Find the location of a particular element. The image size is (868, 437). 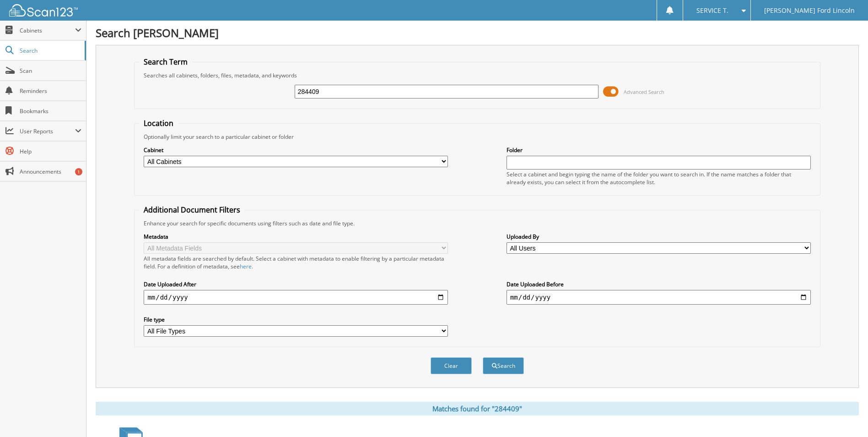

a: here is located at coordinates (246, 266).